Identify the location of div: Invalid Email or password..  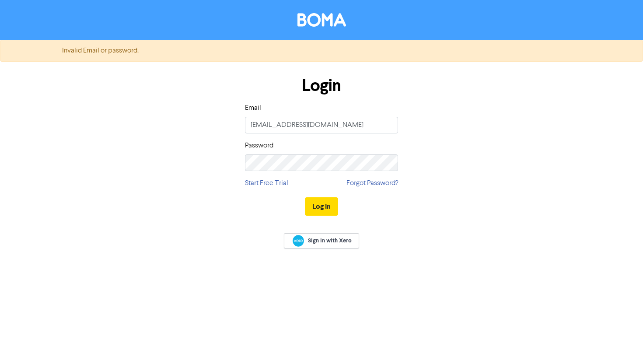
(321, 51).